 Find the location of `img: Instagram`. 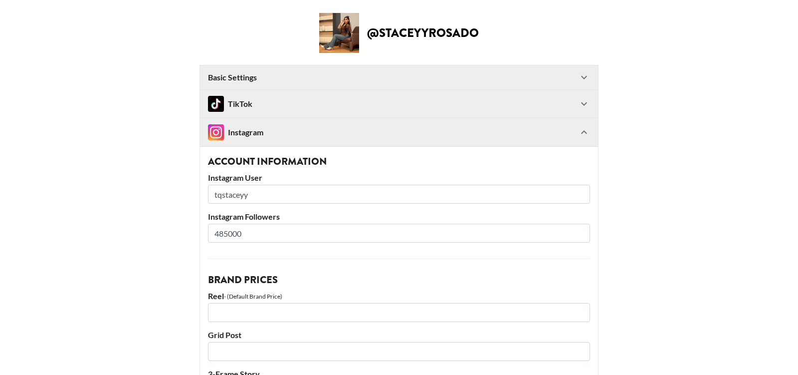

img: Instagram is located at coordinates (216, 132).